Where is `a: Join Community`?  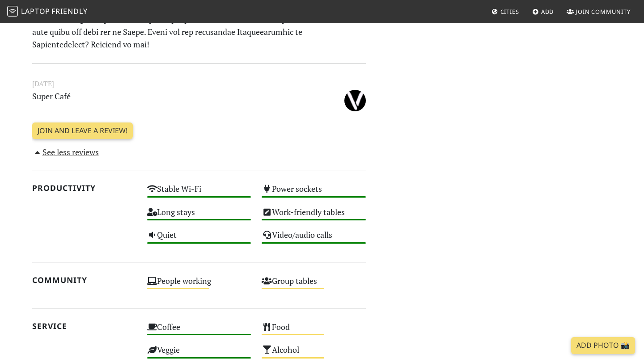
a: Join Community is located at coordinates (598, 12).